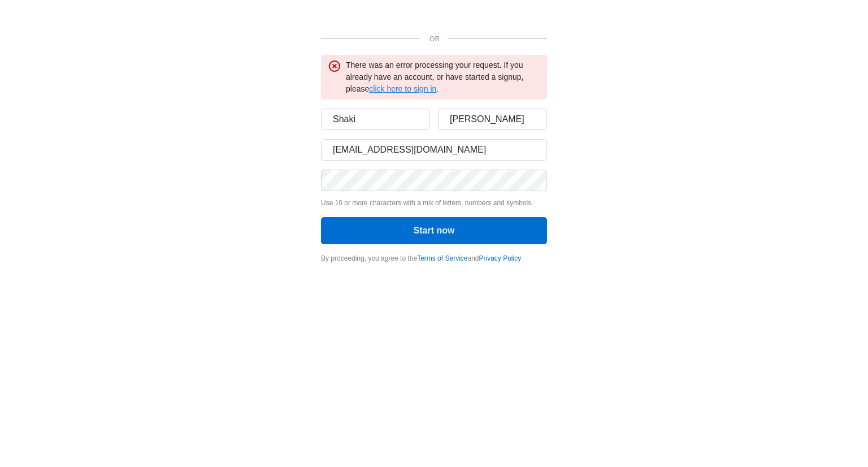  I want to click on p: Use 10 or more characters with a mix of letters, numbers and symbols., so click(434, 203).